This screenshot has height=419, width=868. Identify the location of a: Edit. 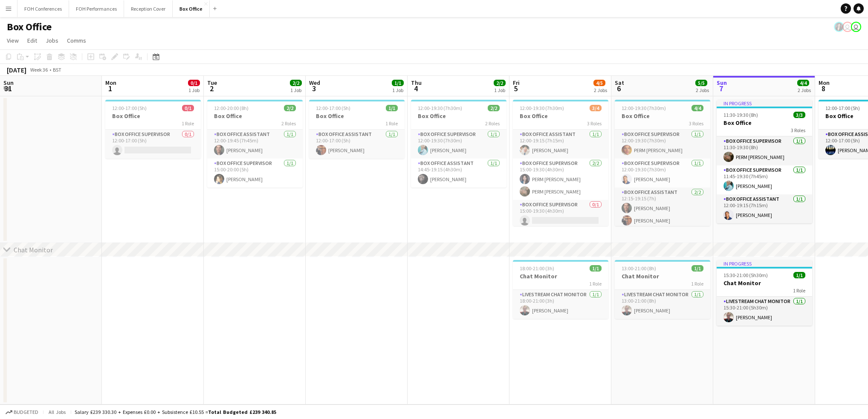
(32, 40).